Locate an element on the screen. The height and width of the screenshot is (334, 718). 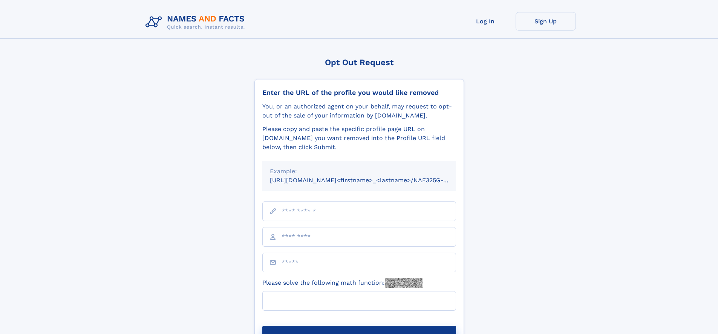
img: Logo Names and Facts is located at coordinates (197, 22).